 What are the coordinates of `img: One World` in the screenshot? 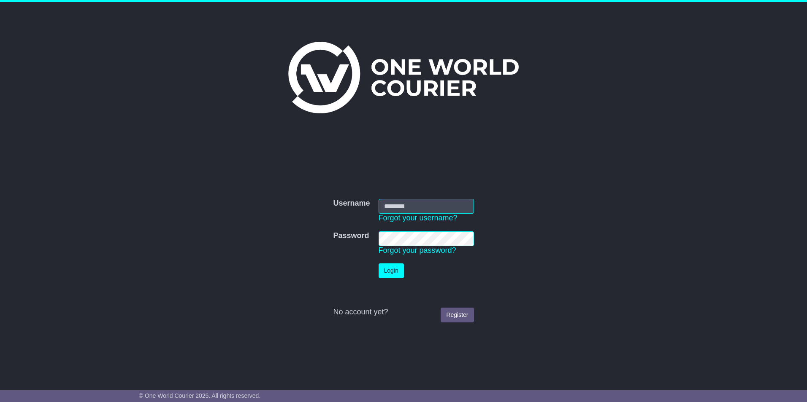 It's located at (403, 78).